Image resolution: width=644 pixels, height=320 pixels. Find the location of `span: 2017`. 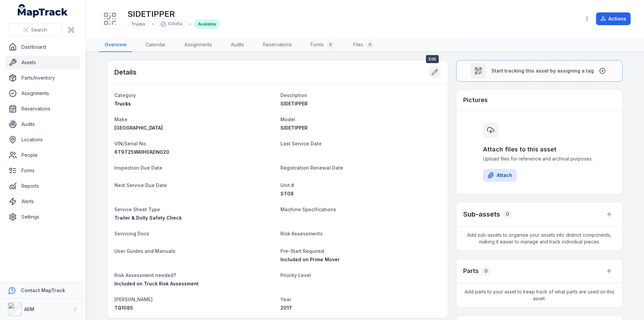

span: 2017 is located at coordinates (286, 307).